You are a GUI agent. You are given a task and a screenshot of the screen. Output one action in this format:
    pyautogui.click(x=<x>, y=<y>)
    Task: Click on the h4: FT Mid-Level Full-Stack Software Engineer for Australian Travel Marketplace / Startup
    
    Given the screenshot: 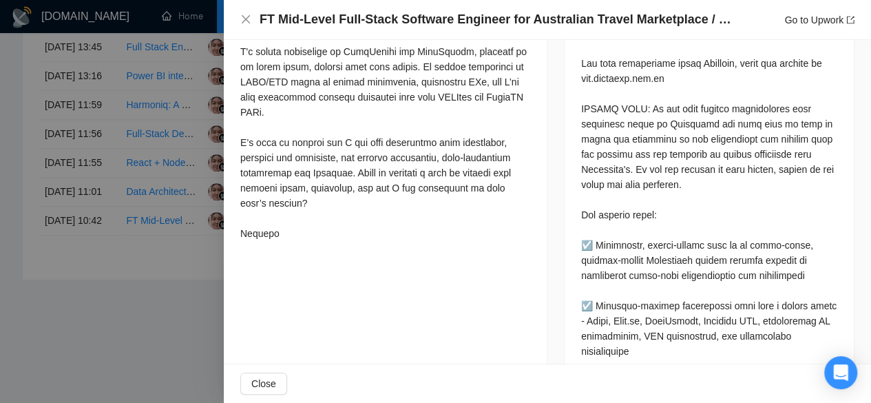 What is the action you would take?
    pyautogui.click(x=497, y=19)
    